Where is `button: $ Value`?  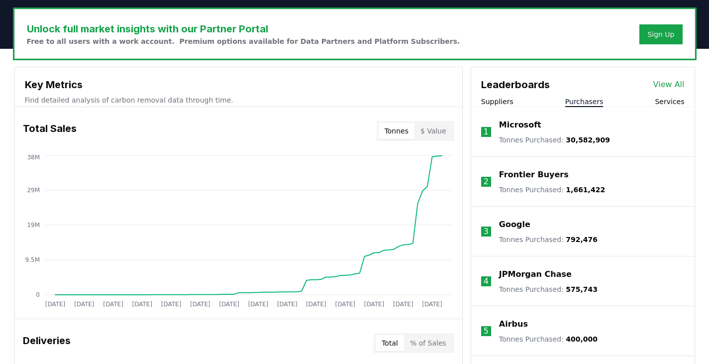
button: $ Value is located at coordinates (433, 131).